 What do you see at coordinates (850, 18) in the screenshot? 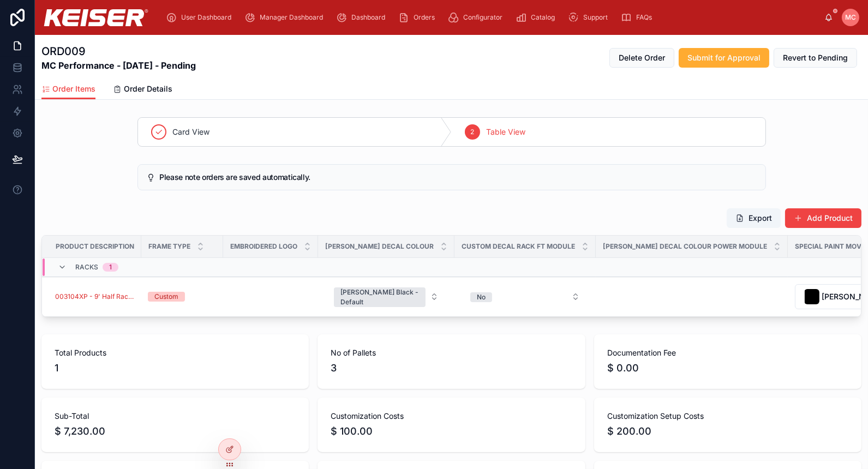
I see `span: MC` at bounding box center [850, 18].